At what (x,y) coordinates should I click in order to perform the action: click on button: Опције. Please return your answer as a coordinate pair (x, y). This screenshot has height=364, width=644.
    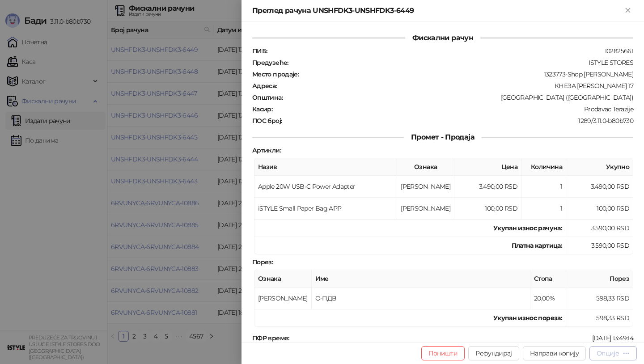
    Looking at the image, I should click on (613, 353).